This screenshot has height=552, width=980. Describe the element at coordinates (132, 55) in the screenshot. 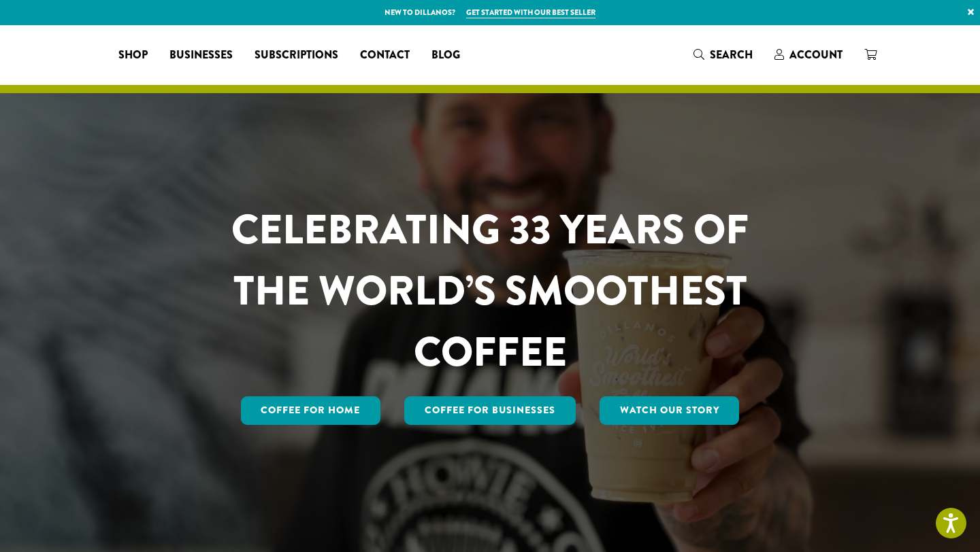

I see `span: Shop` at that location.